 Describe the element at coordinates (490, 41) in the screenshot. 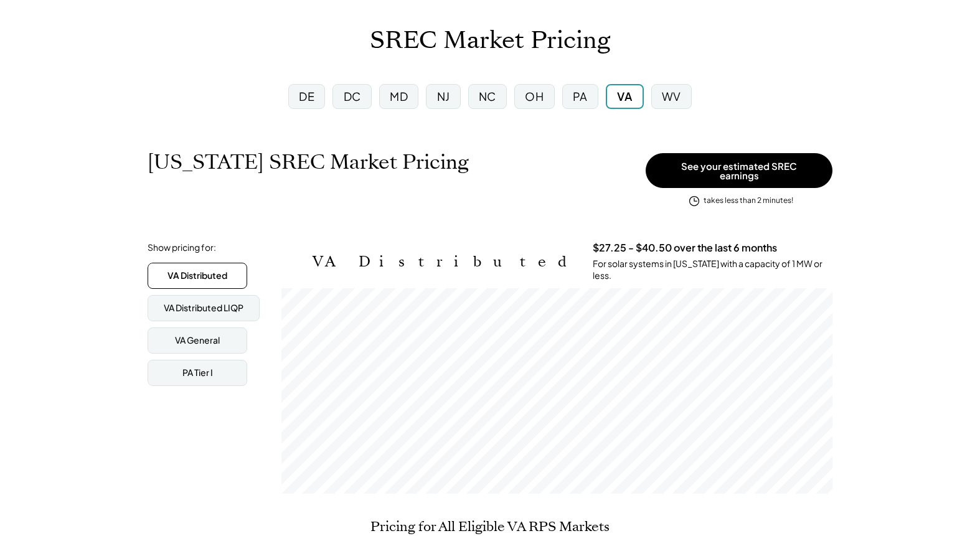

I see `h1: SREC Market Pricing` at that location.